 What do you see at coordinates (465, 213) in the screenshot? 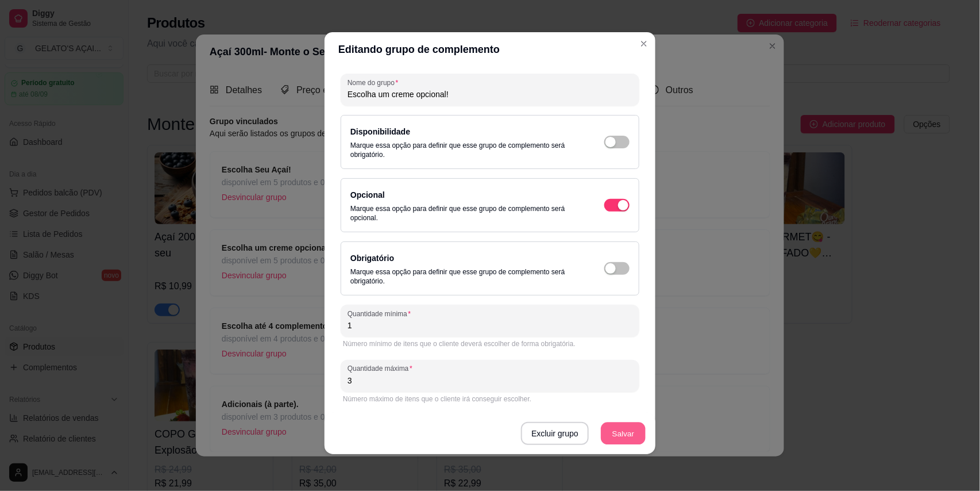
I see `p: Marque essa opção para definir que esse grupo de complemento será opcional.` at bounding box center [465, 213].